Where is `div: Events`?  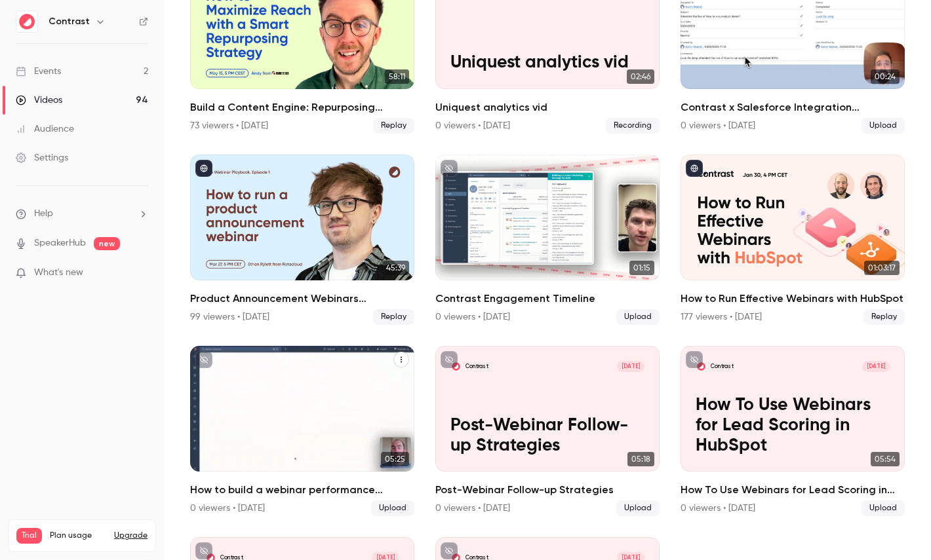
div: Events is located at coordinates (38, 72).